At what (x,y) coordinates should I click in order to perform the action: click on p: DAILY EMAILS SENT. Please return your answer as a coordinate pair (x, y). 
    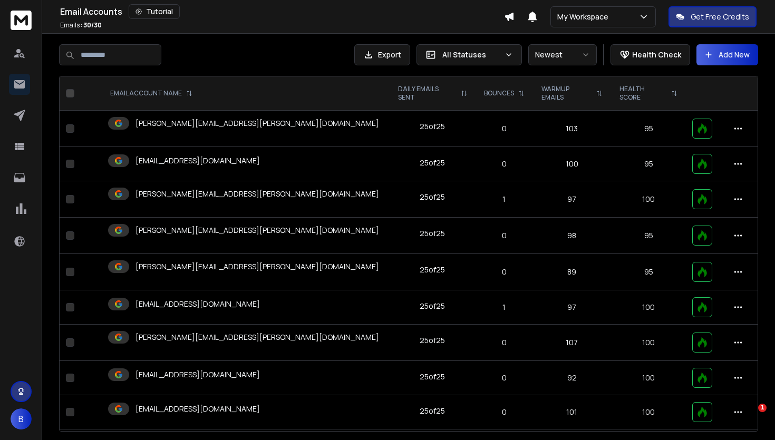
    Looking at the image, I should click on (427, 93).